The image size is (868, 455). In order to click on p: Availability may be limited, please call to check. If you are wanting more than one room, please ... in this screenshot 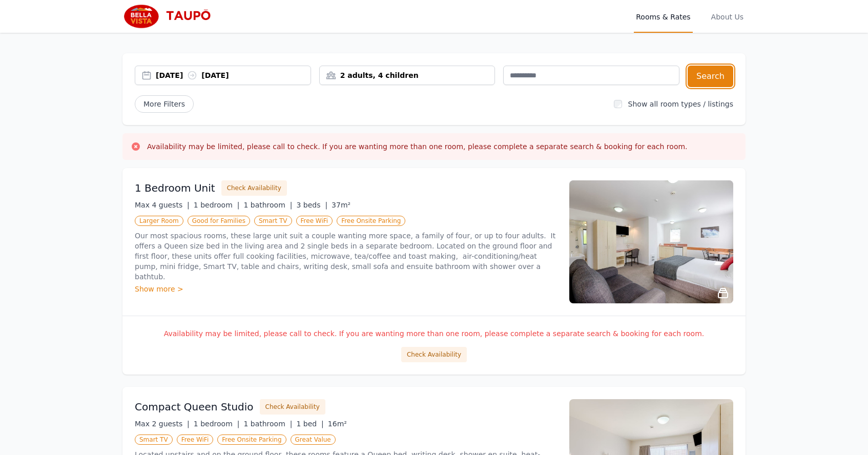, I will do `click(434, 333)`.